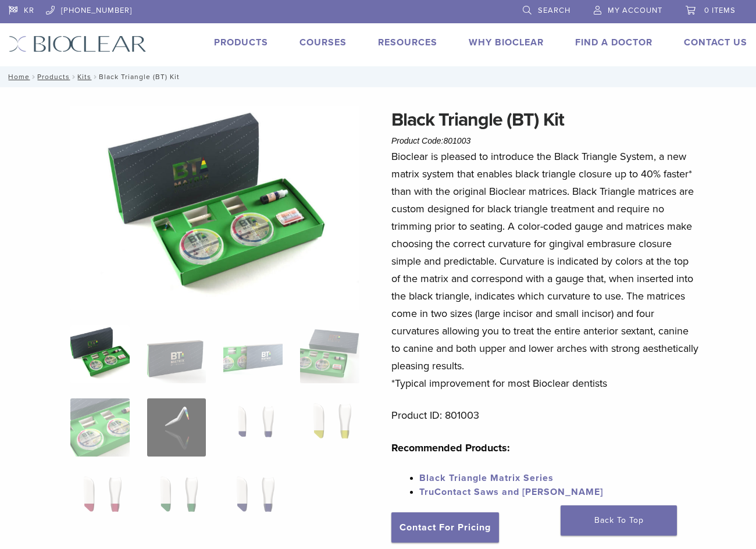  Describe the element at coordinates (431, 141) in the screenshot. I see `span: Product Code:` at that location.